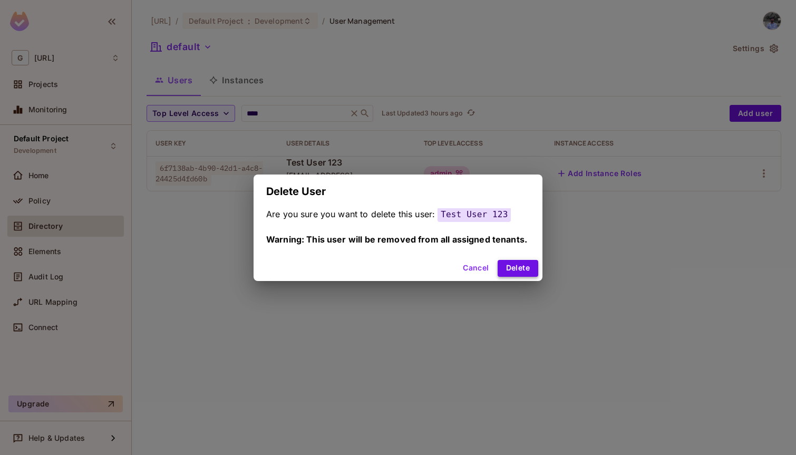 This screenshot has height=455, width=796. What do you see at coordinates (476, 268) in the screenshot?
I see `button: Cancel` at bounding box center [476, 268].